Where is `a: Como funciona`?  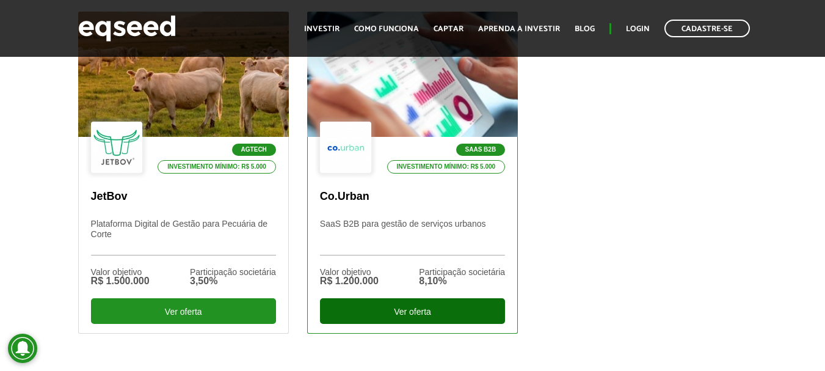
a: Como funciona is located at coordinates (386, 29).